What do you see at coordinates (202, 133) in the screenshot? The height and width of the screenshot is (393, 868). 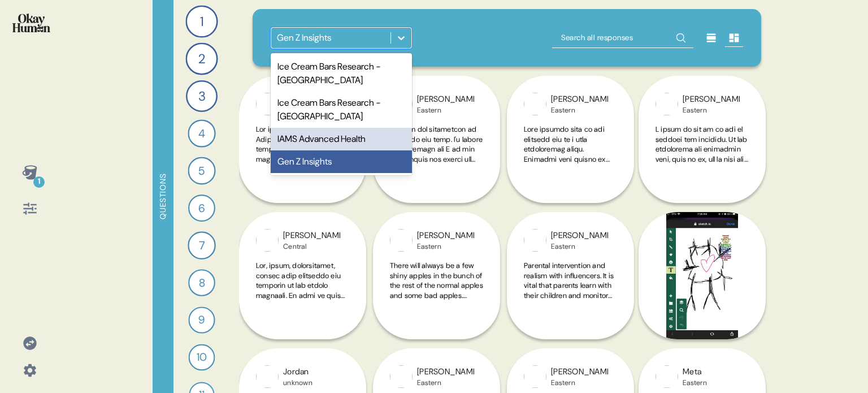 I see `div: 4` at bounding box center [202, 133].